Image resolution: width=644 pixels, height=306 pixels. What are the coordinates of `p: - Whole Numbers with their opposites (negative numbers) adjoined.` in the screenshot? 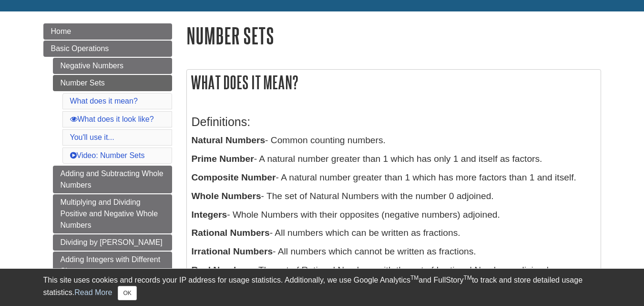 It's located at (394, 214).